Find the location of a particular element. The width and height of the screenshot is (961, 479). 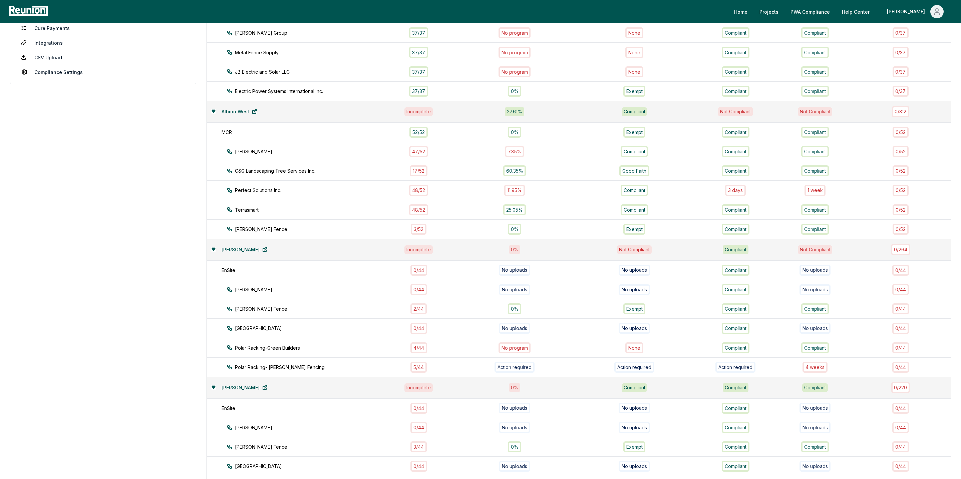

div: 52 / 52 is located at coordinates (418, 132).